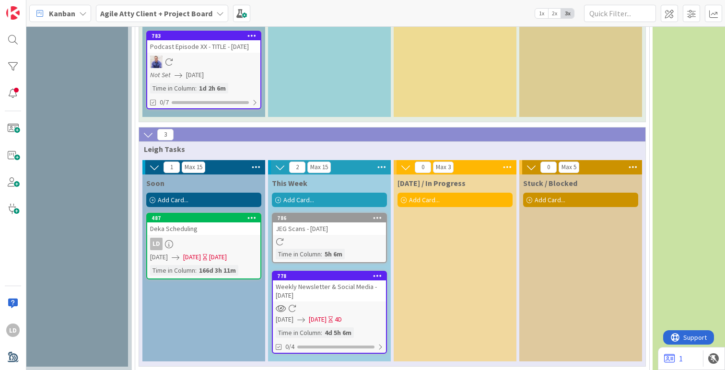 The image size is (725, 370). I want to click on div: 1d 2h 6m, so click(213, 88).